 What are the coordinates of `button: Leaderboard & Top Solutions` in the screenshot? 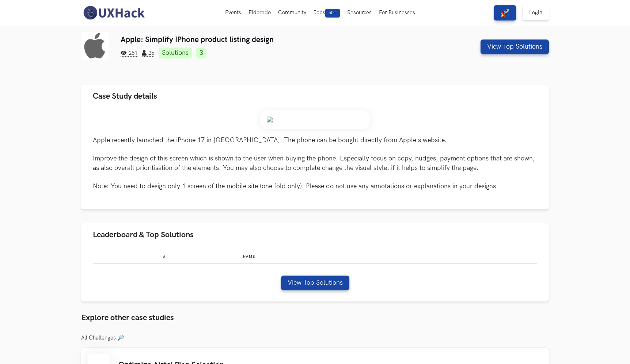 It's located at (315, 235).